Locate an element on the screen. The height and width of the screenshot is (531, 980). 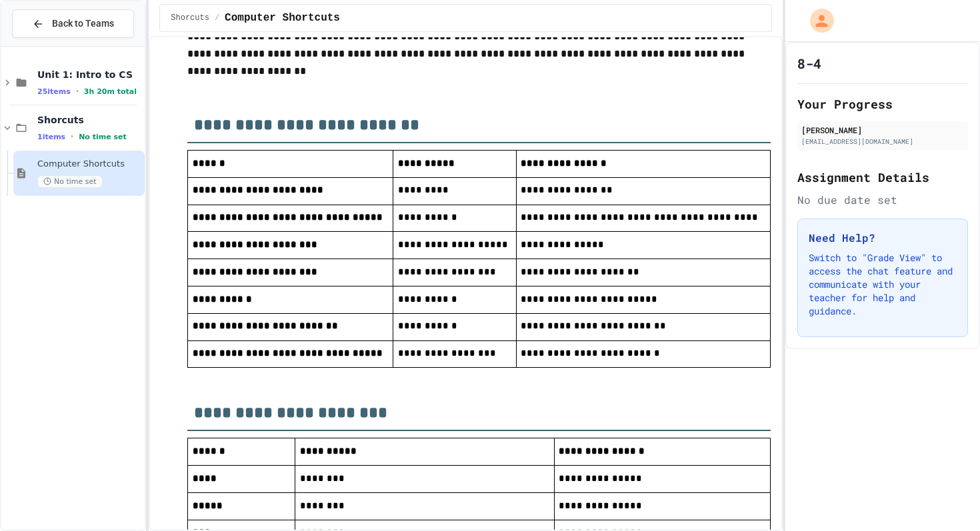
h1: 8-4 is located at coordinates (809, 63).